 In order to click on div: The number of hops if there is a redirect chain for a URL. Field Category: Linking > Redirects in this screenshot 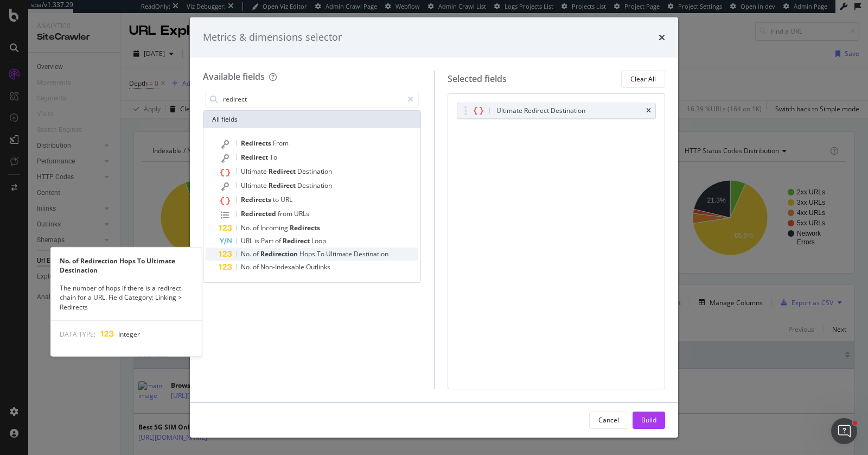, I will do `click(126, 297)`.